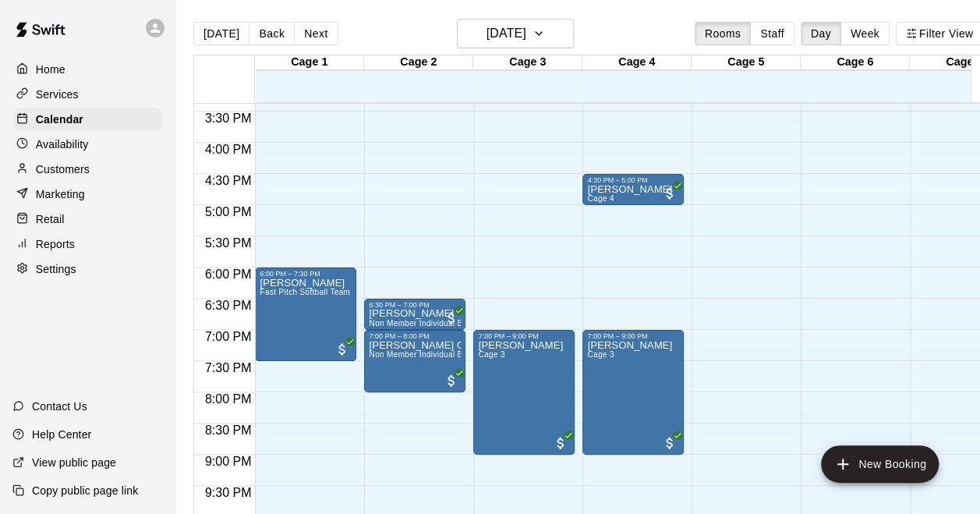 Image resolution: width=980 pixels, height=514 pixels. I want to click on p: Reports, so click(55, 244).